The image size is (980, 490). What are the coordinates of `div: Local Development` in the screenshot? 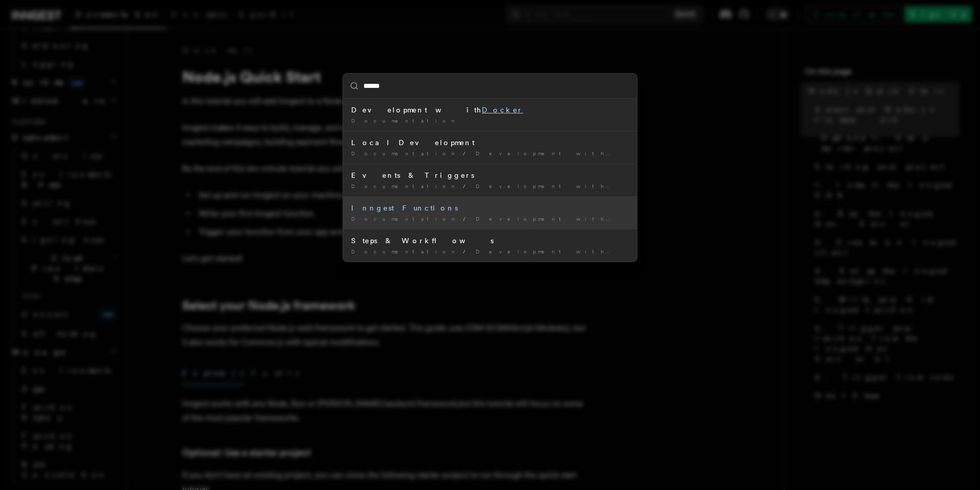 It's located at (490, 142).